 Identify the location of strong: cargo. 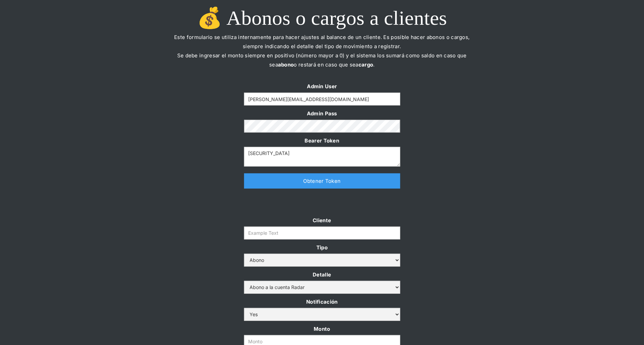
(366, 64).